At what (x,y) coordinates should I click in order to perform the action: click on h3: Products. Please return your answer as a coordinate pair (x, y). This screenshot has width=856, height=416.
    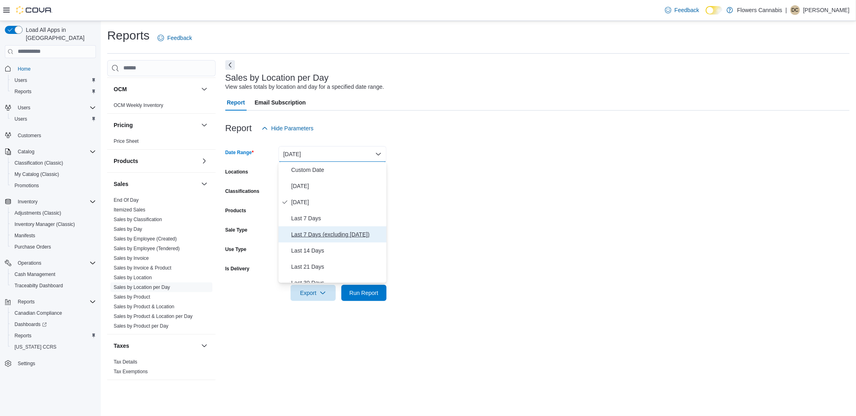
    Looking at the image, I should click on (126, 161).